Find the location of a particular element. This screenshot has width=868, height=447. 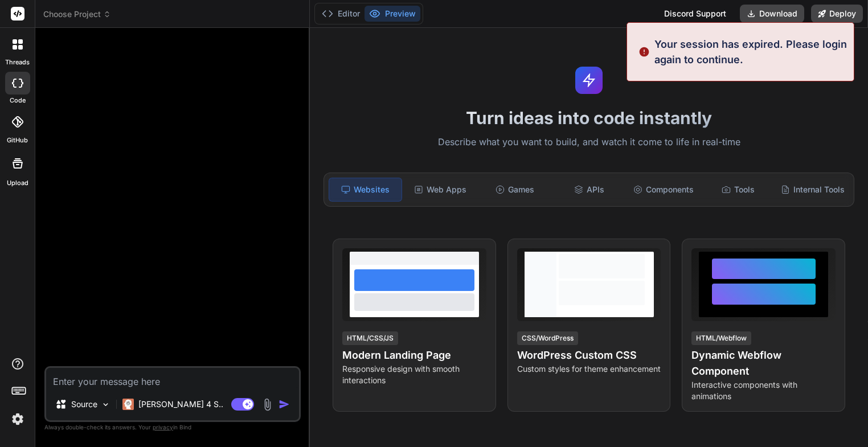

button: Preview is located at coordinates (392, 14).